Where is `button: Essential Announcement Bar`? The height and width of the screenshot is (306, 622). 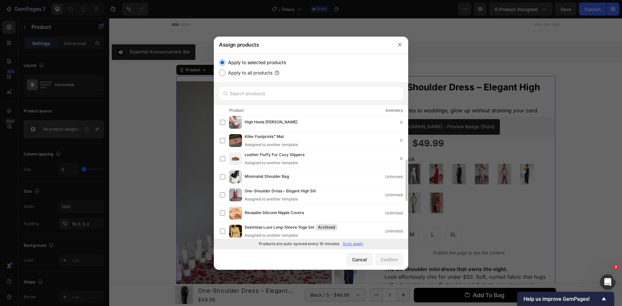 button: Essential Announcement Bar is located at coordinates (44, 34).